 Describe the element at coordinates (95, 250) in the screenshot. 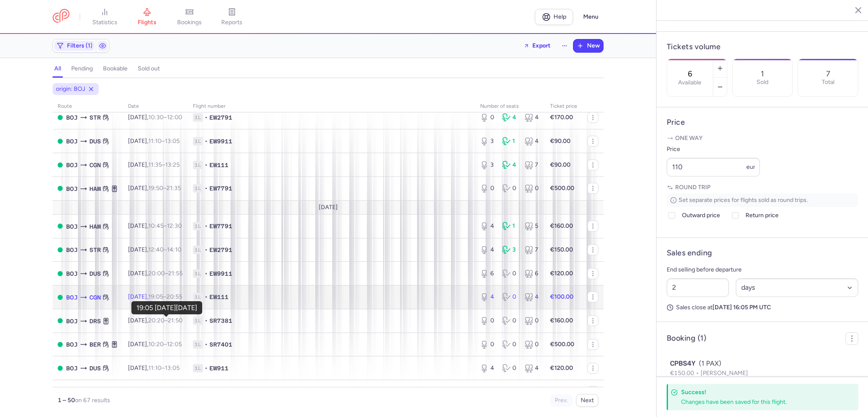

I see `span: STR` at that location.